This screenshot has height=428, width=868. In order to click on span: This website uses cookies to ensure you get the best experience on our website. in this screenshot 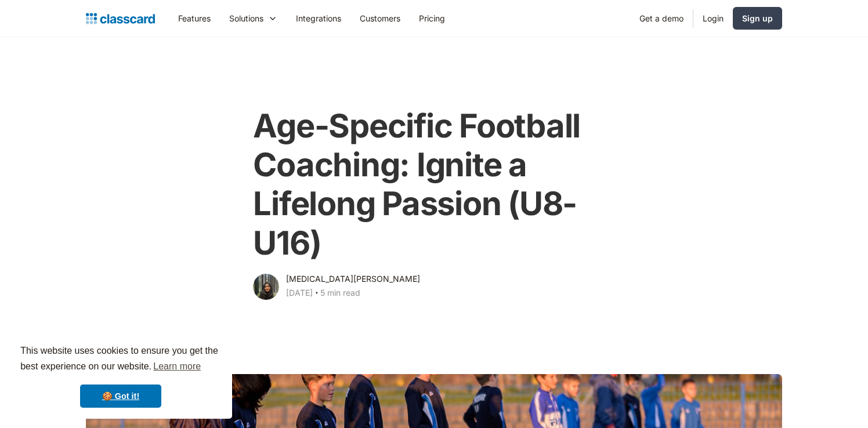, I will do `click(121, 359)`.